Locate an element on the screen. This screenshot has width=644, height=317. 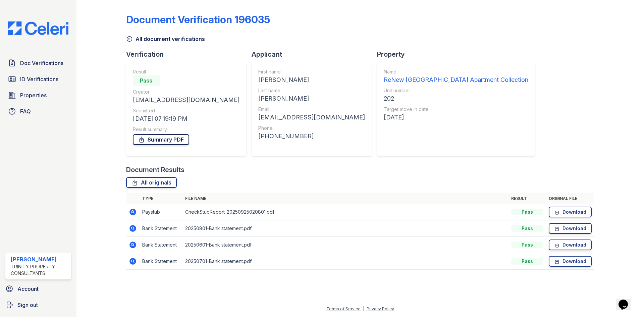
a: Doc Verifications is located at coordinates (38, 63).